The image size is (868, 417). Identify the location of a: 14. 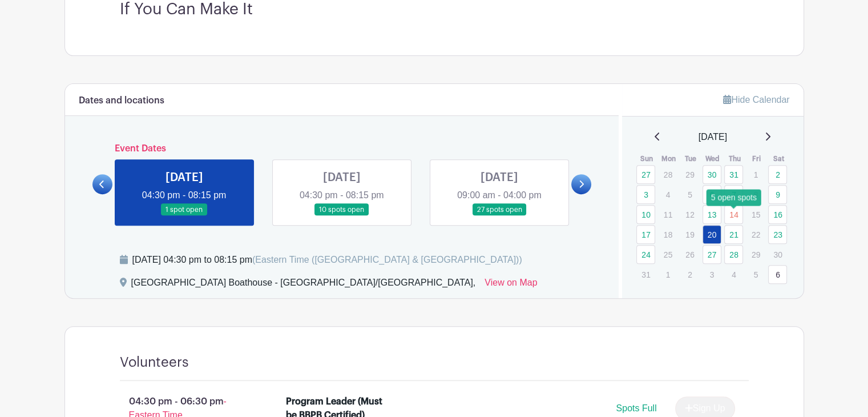
(733, 214).